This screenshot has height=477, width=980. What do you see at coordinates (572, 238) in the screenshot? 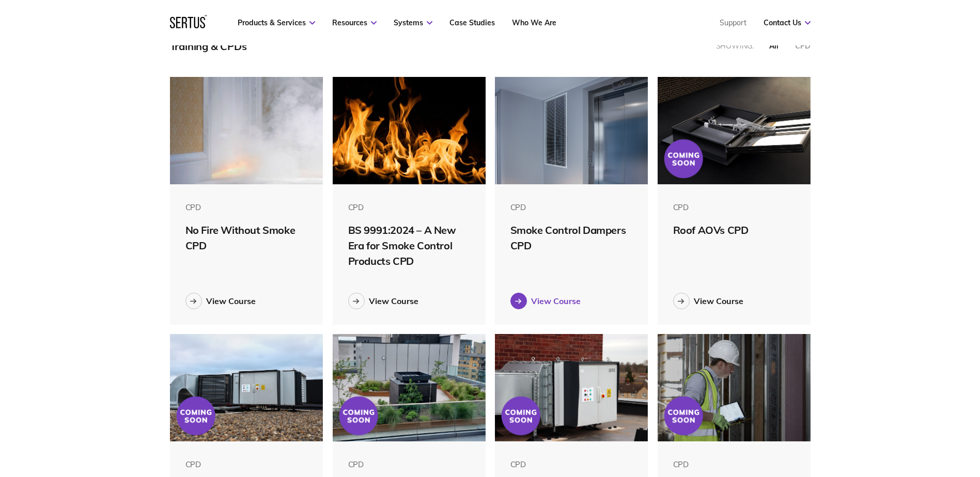
I see `div: Smoke Control Dampers CPD` at bounding box center [572, 238].